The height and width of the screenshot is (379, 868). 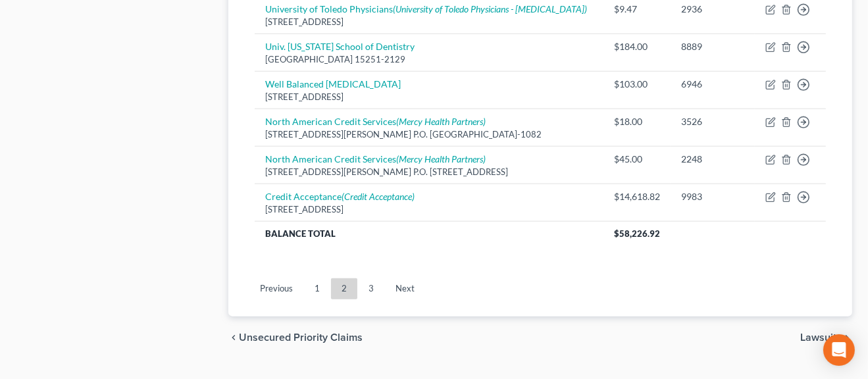 I want to click on i: (Credit Acceptance), so click(x=378, y=196).